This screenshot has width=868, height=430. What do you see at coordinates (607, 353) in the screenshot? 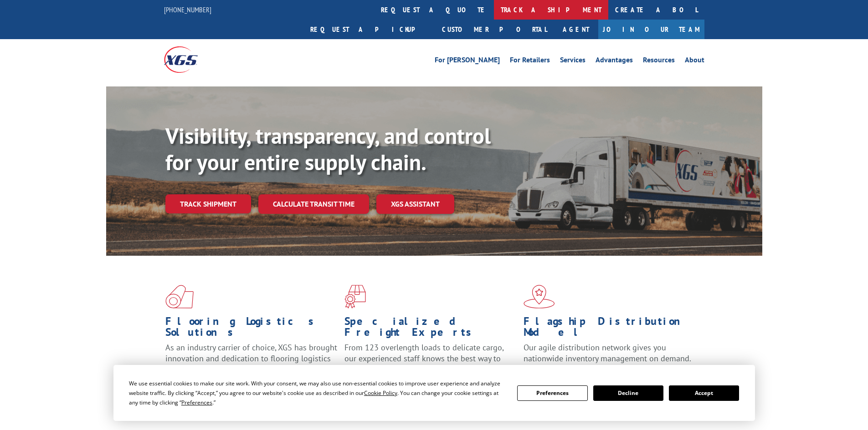
I see `span: Our agile distribution network gives you nationwide inventory management on demand.` at bounding box center [607, 353].